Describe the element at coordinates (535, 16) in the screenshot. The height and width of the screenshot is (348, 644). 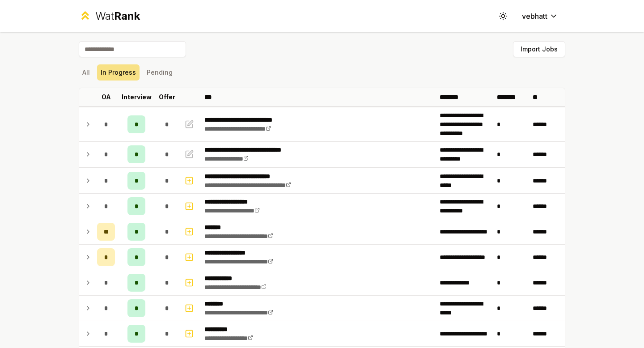
I see `span: vebhatt` at that location.